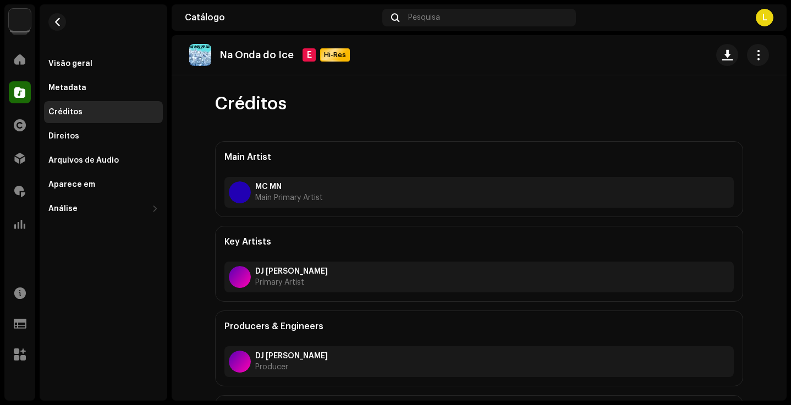 The width and height of the screenshot is (791, 405). Describe the element at coordinates (67, 88) in the screenshot. I see `div: Metadata` at that location.